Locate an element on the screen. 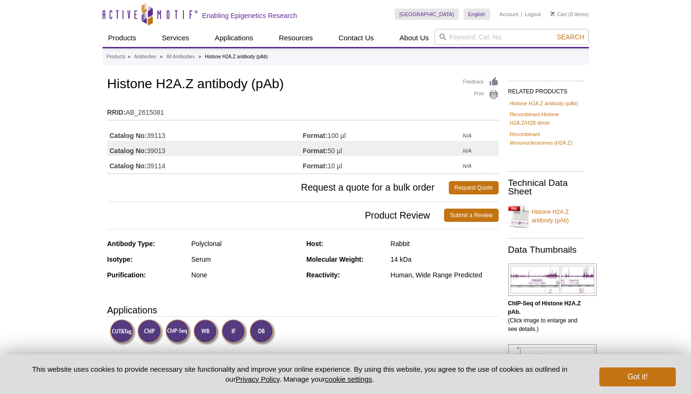  a: Logout is located at coordinates (533, 14).